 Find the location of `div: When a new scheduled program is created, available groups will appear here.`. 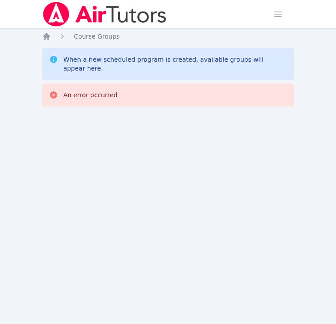

div: When a new scheduled program is created, available groups will appear here. is located at coordinates (175, 64).